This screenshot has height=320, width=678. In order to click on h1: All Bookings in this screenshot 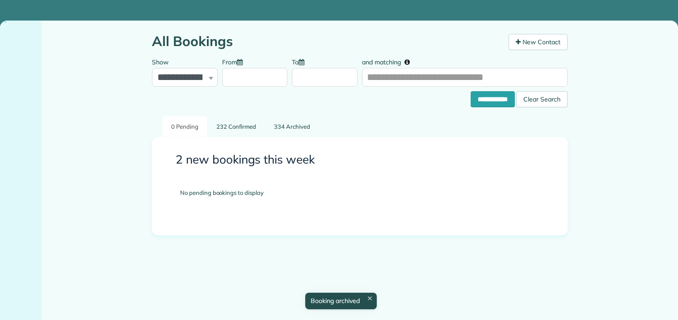, I will do `click(327, 41)`.